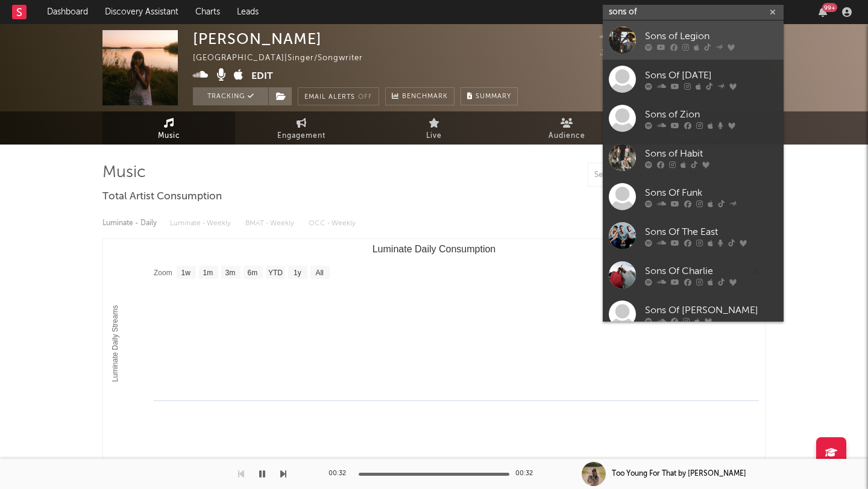 The width and height of the screenshot is (868, 489). I want to click on a: Sons Of The East, so click(693, 236).